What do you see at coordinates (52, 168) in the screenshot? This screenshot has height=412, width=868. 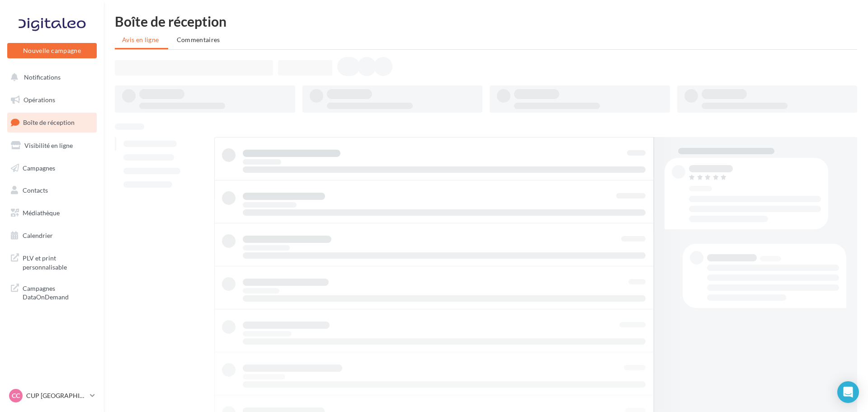 I see `a: Campagnes` at bounding box center [52, 168].